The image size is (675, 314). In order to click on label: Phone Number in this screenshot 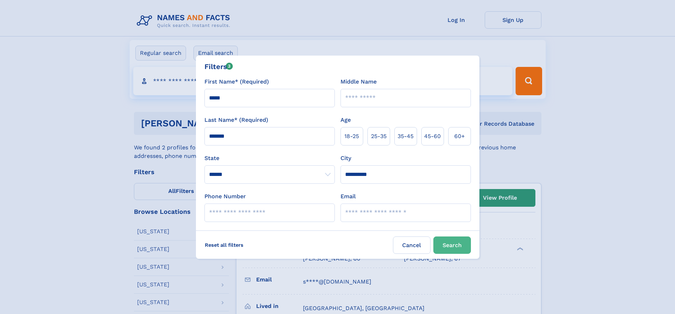, I will do `click(225, 197)`.